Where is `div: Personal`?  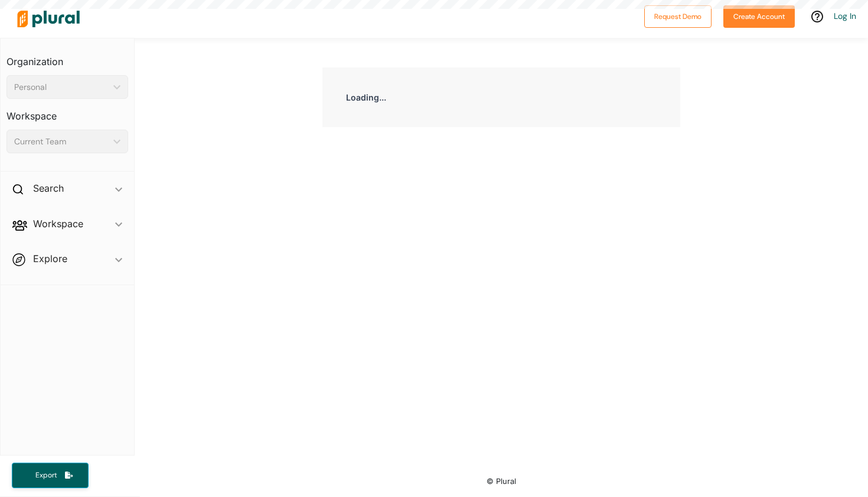 div: Personal is located at coordinates (61, 87).